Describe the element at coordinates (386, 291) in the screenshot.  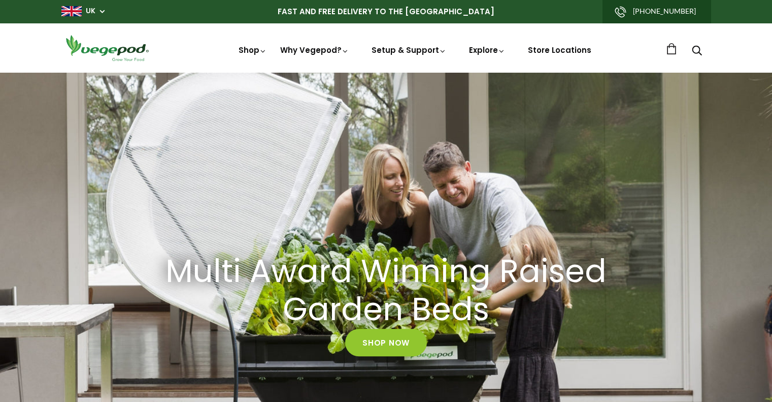
I see `h2: Multi Award Winning Raised Garden Beds` at that location.